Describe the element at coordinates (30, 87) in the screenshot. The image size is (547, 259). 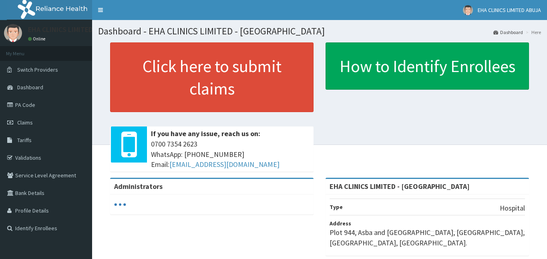
I see `span: Dashboard` at that location.